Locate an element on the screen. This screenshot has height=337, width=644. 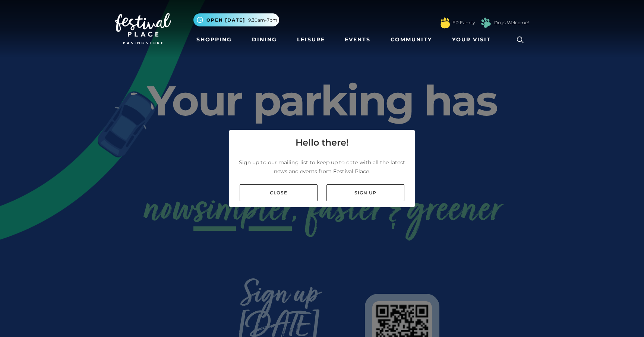
a: Dogs Welcome! is located at coordinates (511, 23).